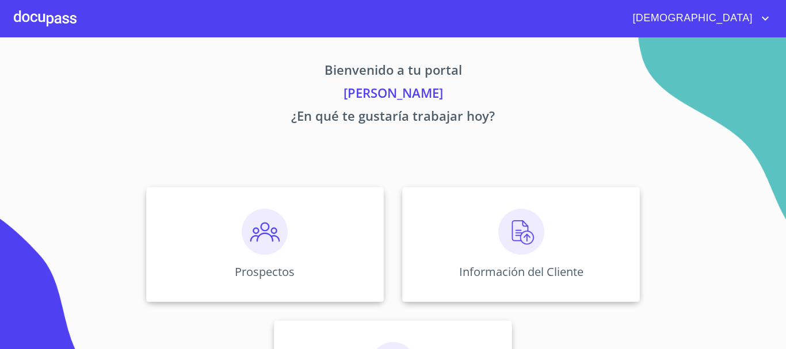 This screenshot has height=349, width=786. What do you see at coordinates (265, 272) in the screenshot?
I see `p: Prospectos` at bounding box center [265, 272].